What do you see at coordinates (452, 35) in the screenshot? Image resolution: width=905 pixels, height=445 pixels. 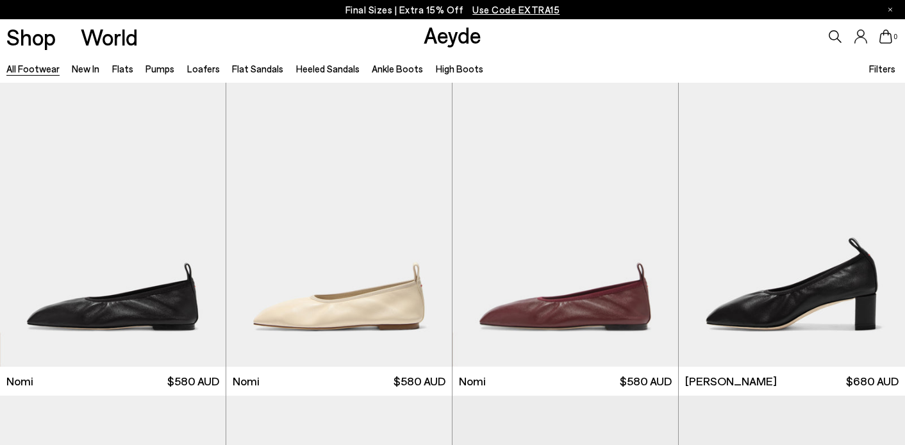 I see `a: Aeyde` at bounding box center [452, 35].